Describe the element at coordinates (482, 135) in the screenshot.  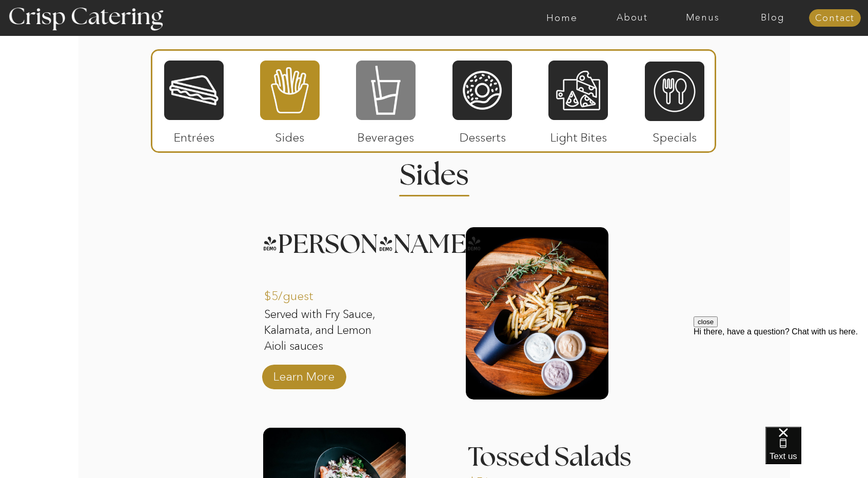
I see `p: Desserts` at that location.